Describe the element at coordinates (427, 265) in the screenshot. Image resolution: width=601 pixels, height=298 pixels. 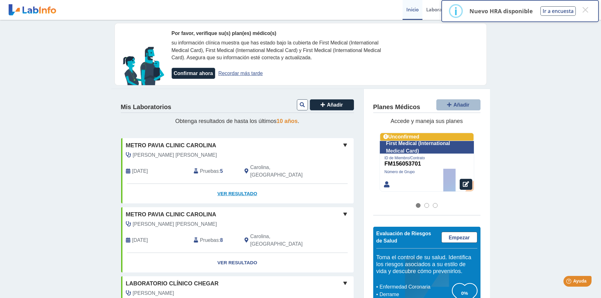
I see `h5: Toma el control de su salud. Identifica los riesgos asociados a su estilo de vida y descubre cómo...` at that location.